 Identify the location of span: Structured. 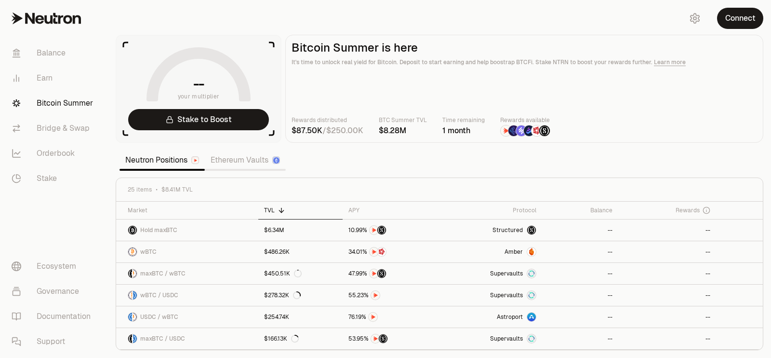
(507, 230).